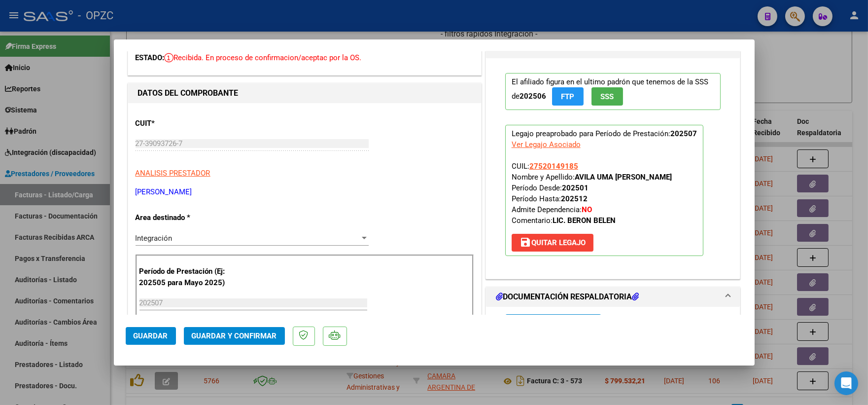 The height and width of the screenshot is (405, 868). Describe the element at coordinates (587, 209) in the screenshot. I see `strong: NO` at that location.